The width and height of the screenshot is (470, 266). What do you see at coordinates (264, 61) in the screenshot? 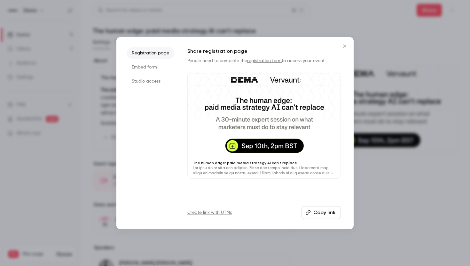
I see `a: registration form` at bounding box center [264, 61].